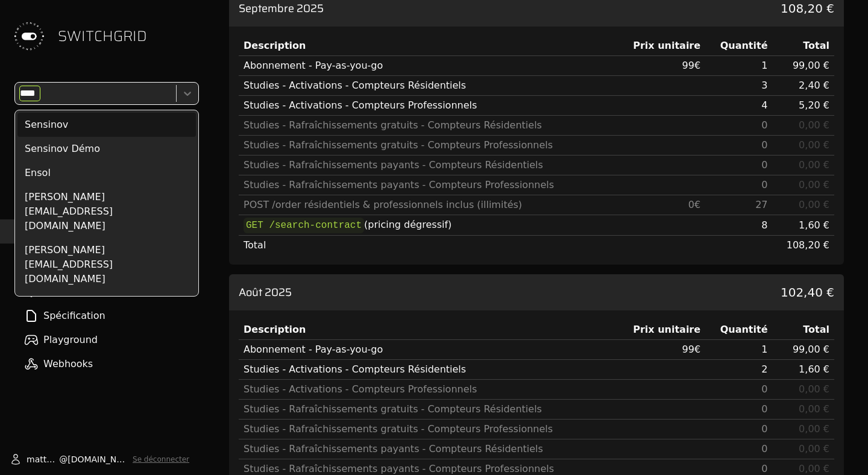  What do you see at coordinates (304, 226) in the screenshot?
I see `code: GET /search-contract` at bounding box center [304, 226].